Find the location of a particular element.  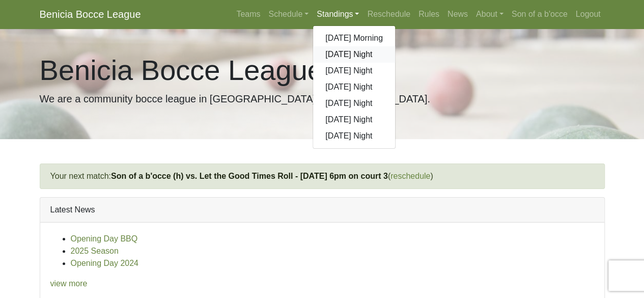

a: Benicia Bocce League is located at coordinates (90, 14).